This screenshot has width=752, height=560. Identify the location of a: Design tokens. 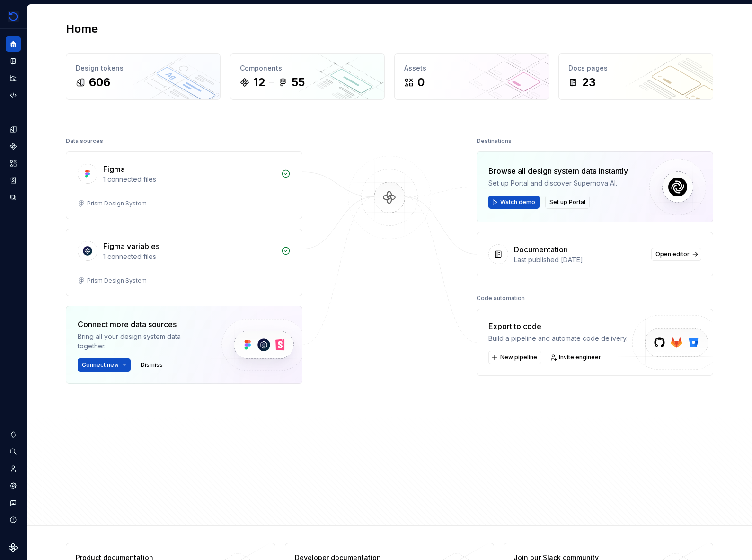
(13, 129).